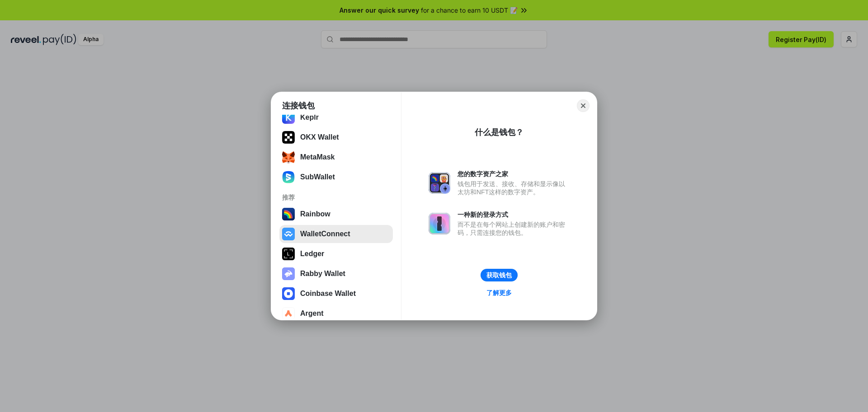 Image resolution: width=868 pixels, height=412 pixels. I want to click on img: svg+xml,%3Csvg%20xmlns%3D%22http%3A%2F%2Fwww.w3.org%2F2000%2Fsvg%22%20width%3D%2228%22%20height%3..., so click(288, 254).